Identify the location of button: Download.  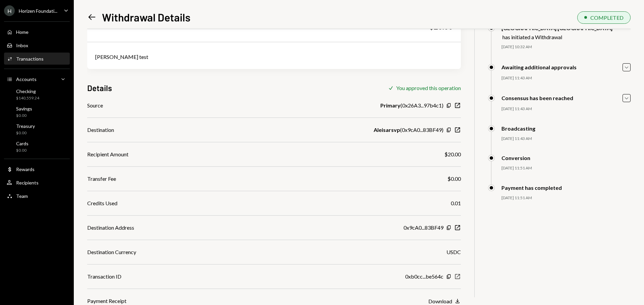
(444, 301).